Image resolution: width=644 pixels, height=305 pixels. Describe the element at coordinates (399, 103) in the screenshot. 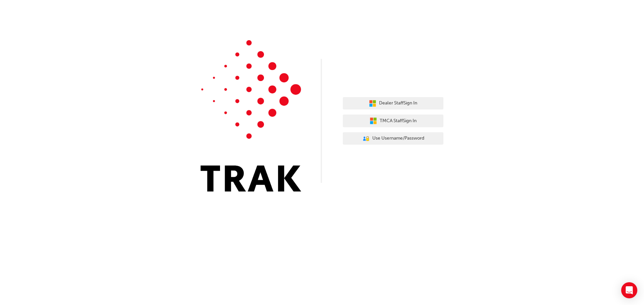

I see `span: Dealer Staff Sign In` at that location.